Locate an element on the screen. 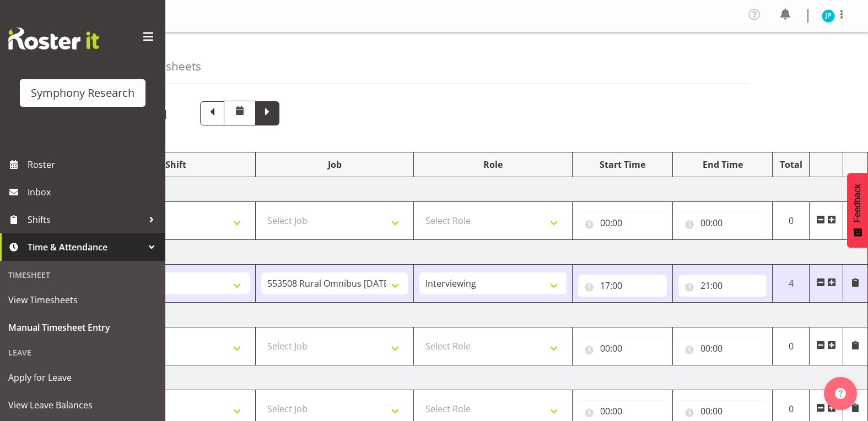 This screenshot has height=421, width=868. div: Job is located at coordinates (335, 165).